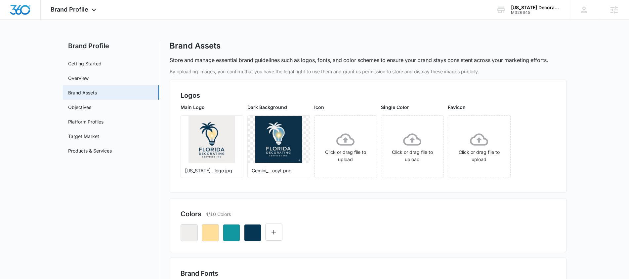 This screenshot has height=279, width=629. I want to click on a: Products & Services, so click(90, 151).